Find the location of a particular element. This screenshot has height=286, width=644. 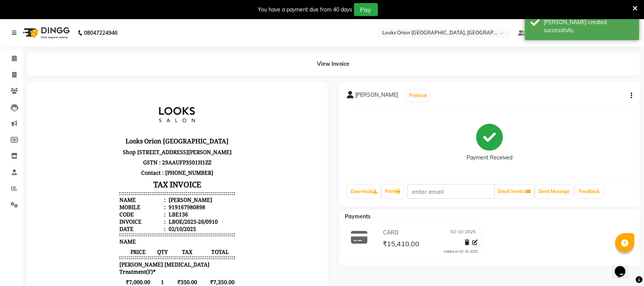

span: Repair Shampoo 250ml is located at coordinates (115, 239).